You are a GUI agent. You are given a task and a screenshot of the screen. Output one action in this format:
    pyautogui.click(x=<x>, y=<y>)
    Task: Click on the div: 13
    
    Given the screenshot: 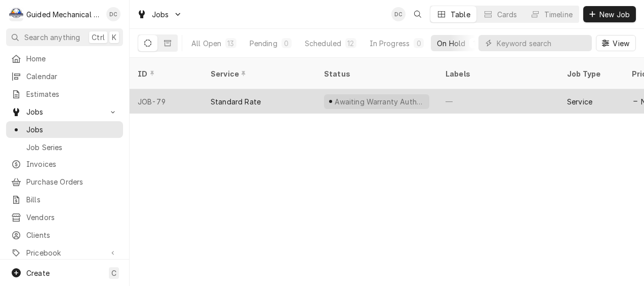 What is the action you would take?
    pyautogui.click(x=230, y=43)
    